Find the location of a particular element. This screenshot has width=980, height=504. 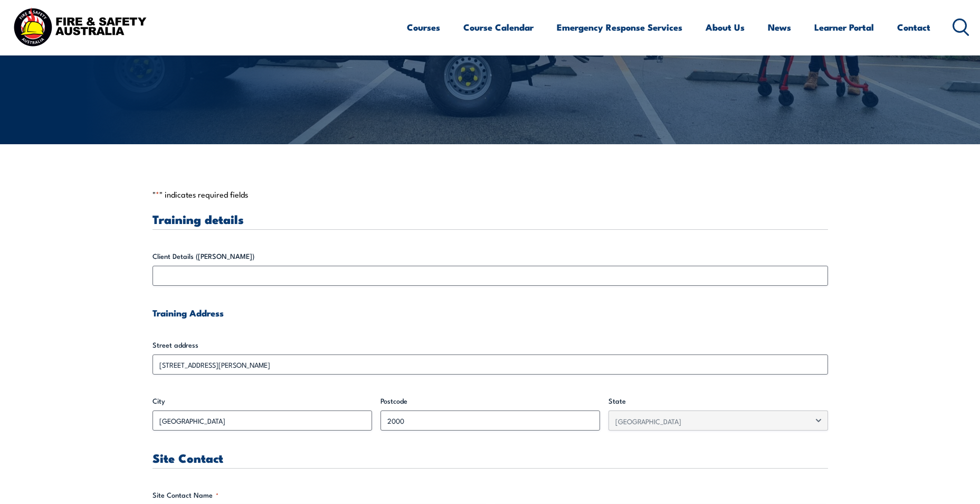

legend: Site Contact Name is located at coordinates (185, 494).